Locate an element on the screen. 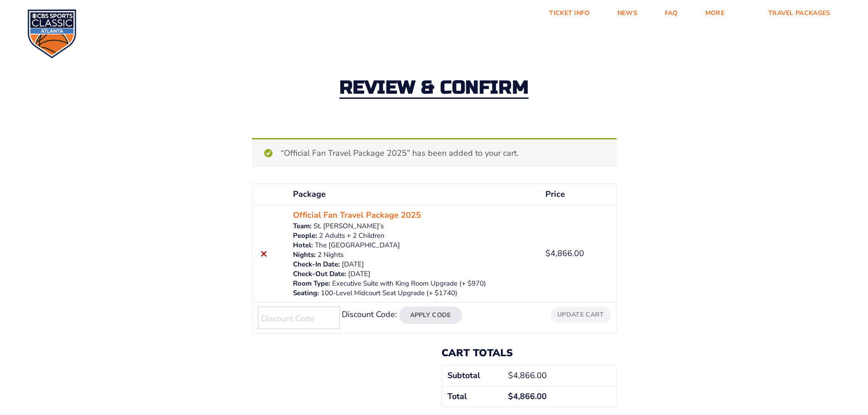  p: 2 Adults + 2 Children is located at coordinates (413, 235).